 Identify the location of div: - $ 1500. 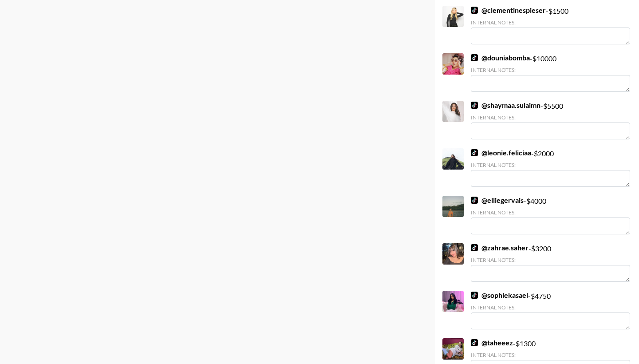
(551, 25).